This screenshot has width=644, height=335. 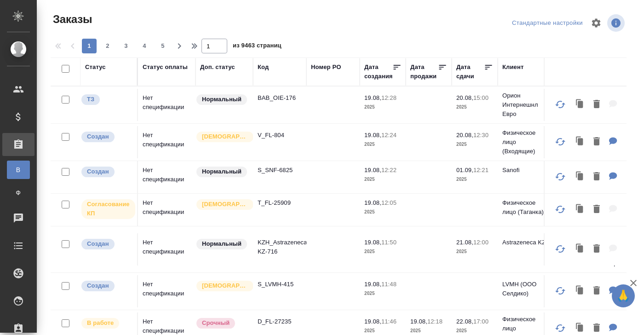 I want to click on p: Физическое лицо (Входящие), so click(x=525, y=142).